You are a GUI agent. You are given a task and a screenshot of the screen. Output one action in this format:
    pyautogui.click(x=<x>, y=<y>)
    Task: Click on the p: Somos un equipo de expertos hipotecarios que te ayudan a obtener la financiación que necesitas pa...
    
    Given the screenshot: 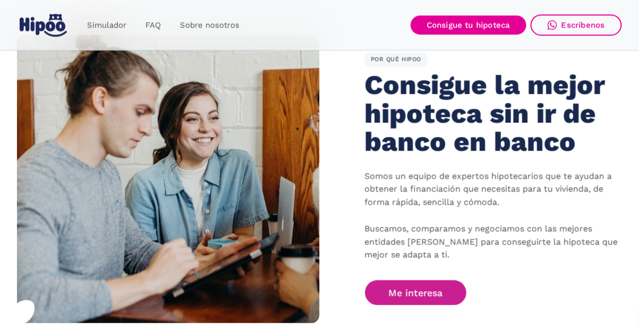 What is the action you would take?
    pyautogui.click(x=492, y=216)
    